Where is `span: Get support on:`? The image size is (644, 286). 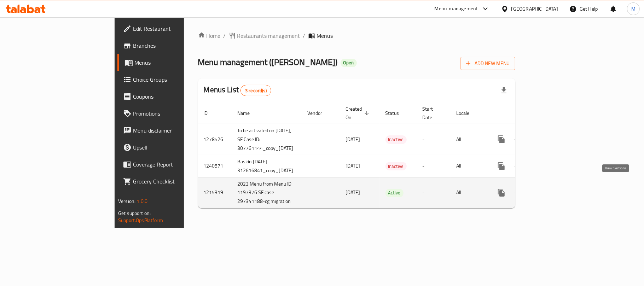 span: Get support on: is located at coordinates (134, 213).